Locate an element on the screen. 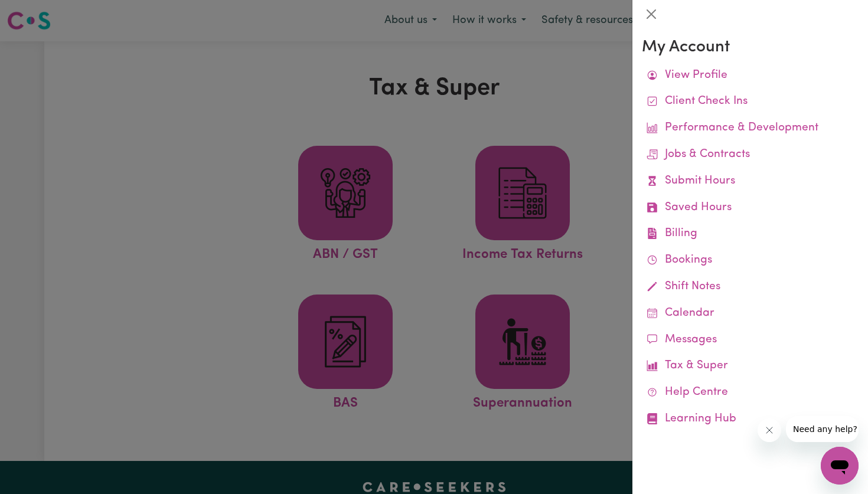  button: Close is located at coordinates (651, 14).